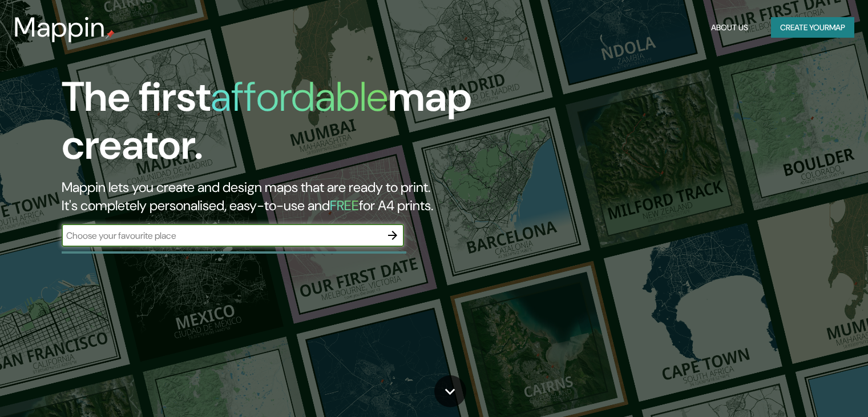 Image resolution: width=868 pixels, height=417 pixels. I want to click on img: mappin-pin, so click(110, 35).